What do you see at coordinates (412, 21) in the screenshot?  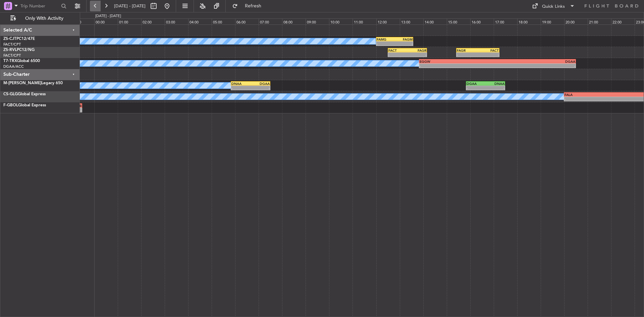 I see `div: 13:00` at bounding box center [412, 21].